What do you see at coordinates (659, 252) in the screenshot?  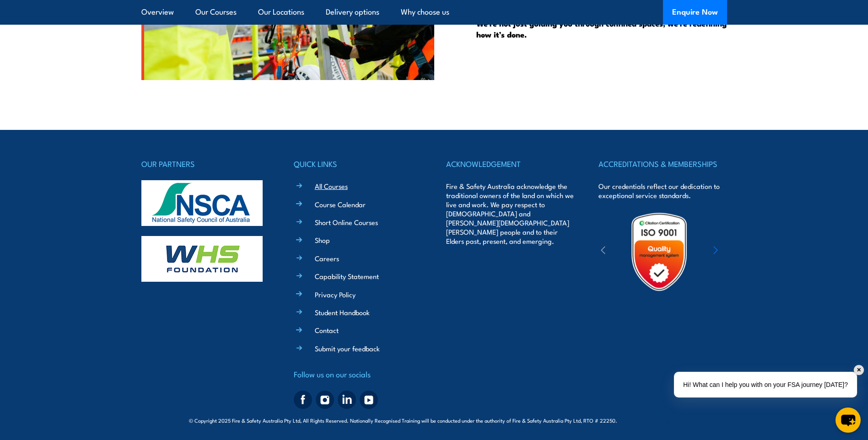 I see `img: Untitled design (19)` at bounding box center [659, 252].